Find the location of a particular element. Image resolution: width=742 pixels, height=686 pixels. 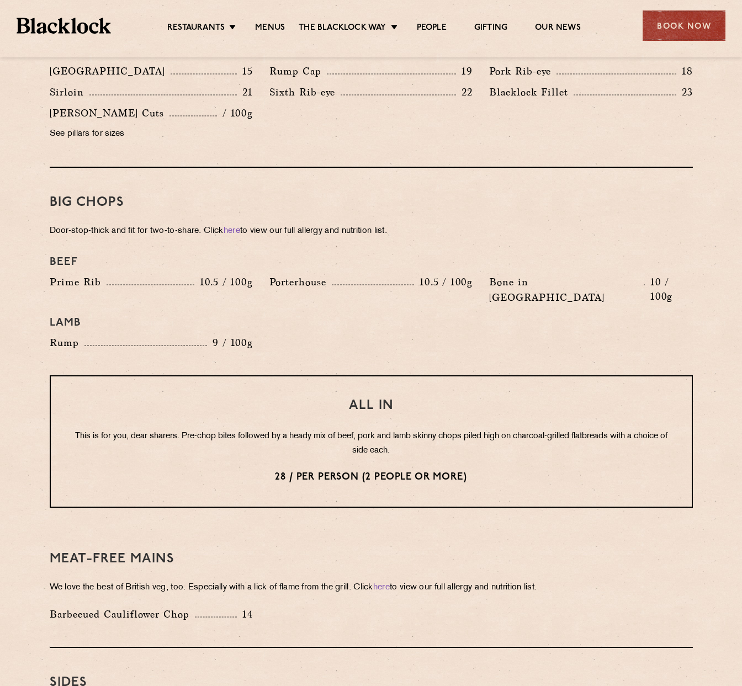

p: 10 / 100g is located at coordinates (669, 289).